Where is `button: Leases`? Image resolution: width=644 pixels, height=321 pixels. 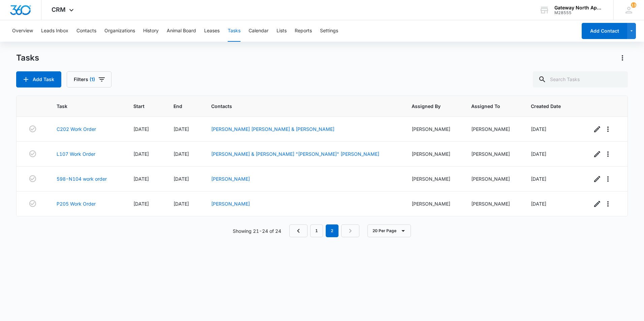
button: Leases is located at coordinates (212, 31).